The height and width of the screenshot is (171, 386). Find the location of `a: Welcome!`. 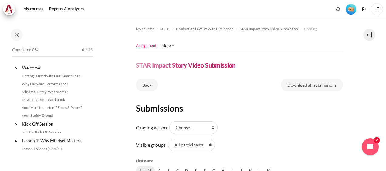

a: Welcome! is located at coordinates (54, 68).